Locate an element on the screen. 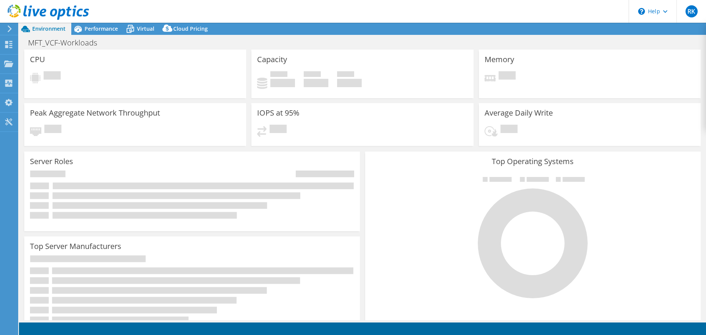 This screenshot has height=335, width=706. span: Virtual is located at coordinates (146, 28).